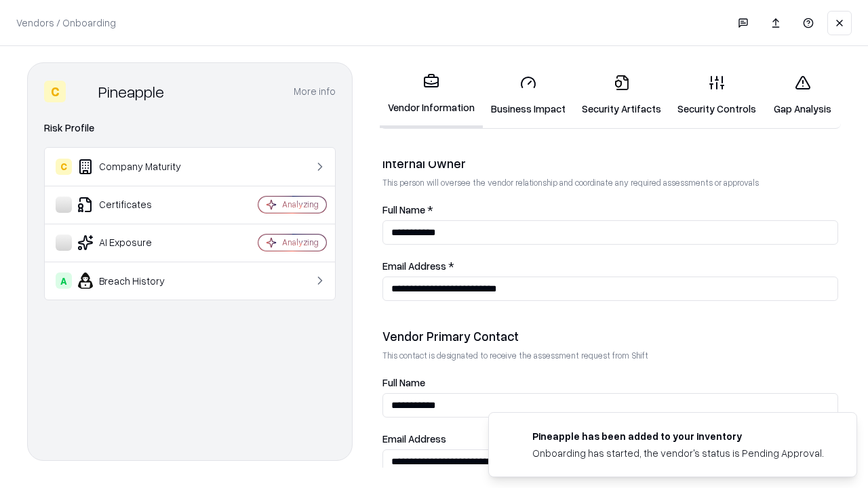 The image size is (868, 488). What do you see at coordinates (528, 95) in the screenshot?
I see `a: Business Impact` at bounding box center [528, 95].